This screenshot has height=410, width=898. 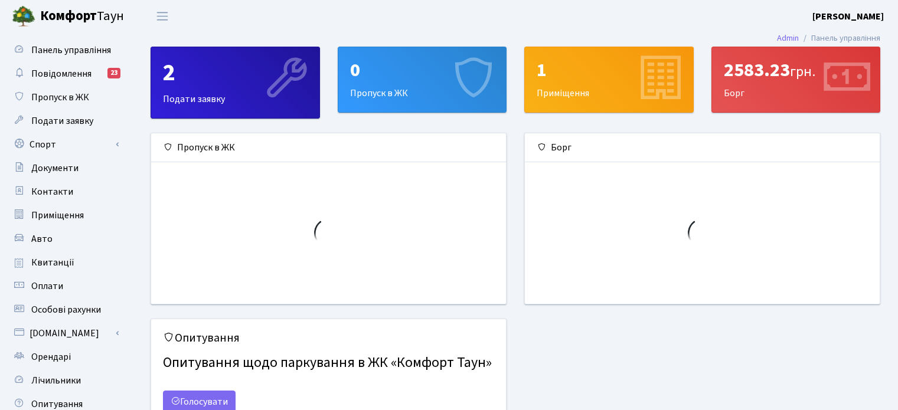 I want to click on span: Квитанції, so click(x=53, y=263).